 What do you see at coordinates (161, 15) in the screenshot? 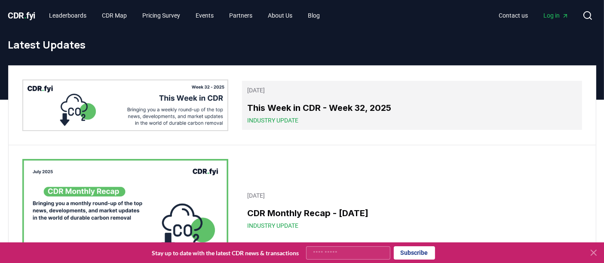
I see `a: Pricing Survey` at bounding box center [161, 15].